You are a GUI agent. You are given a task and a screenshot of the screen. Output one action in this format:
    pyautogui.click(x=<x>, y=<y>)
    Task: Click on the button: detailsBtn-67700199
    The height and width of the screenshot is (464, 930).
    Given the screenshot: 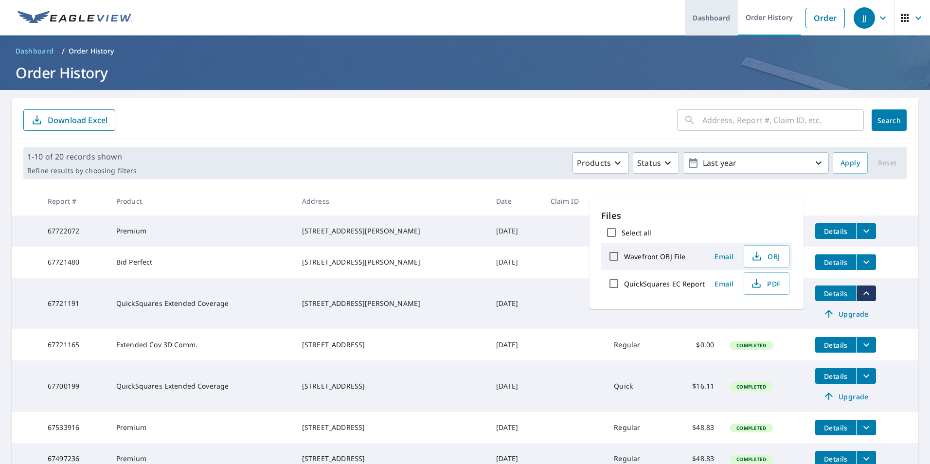 What is the action you would take?
    pyautogui.click(x=836, y=376)
    